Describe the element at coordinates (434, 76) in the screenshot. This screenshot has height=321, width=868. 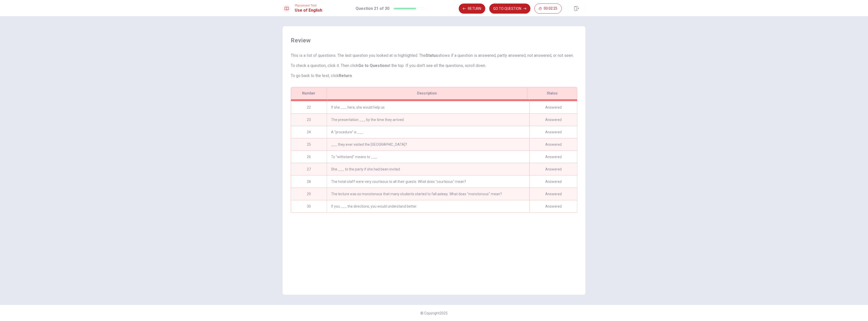
I see `p: To go back to the test, click .` at that location.